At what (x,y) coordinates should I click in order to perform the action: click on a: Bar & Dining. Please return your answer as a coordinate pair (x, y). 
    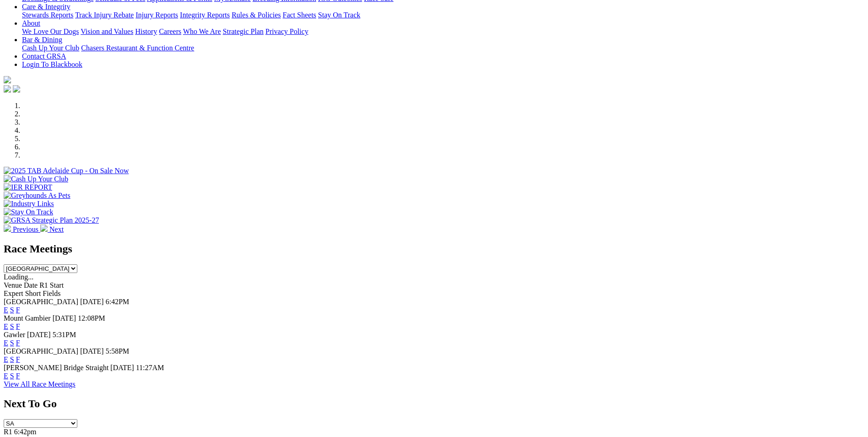
    Looking at the image, I should click on (42, 39).